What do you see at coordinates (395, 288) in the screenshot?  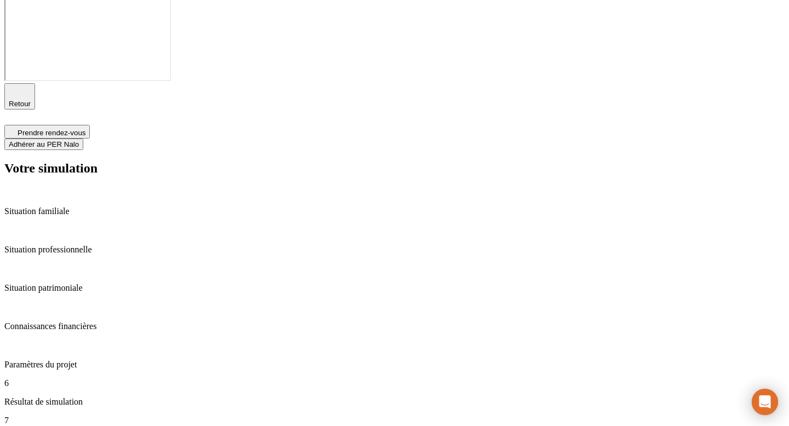 I see `p: Situation patrimoniale` at bounding box center [395, 288].